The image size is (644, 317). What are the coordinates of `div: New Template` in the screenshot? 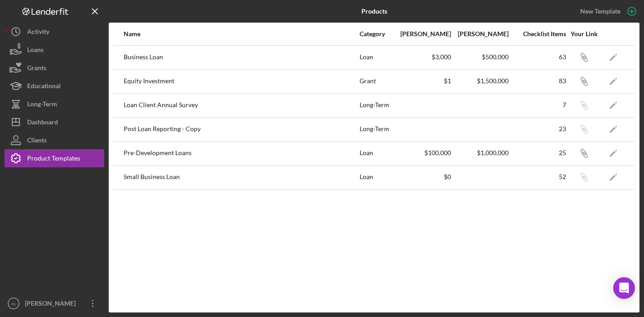 It's located at (600, 11).